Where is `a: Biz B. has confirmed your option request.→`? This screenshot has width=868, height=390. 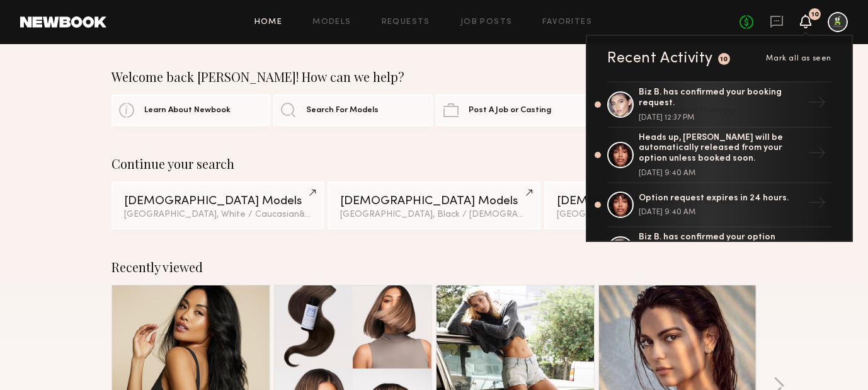
a: Biz B. has confirmed your option request.→ is located at coordinates (720, 250).